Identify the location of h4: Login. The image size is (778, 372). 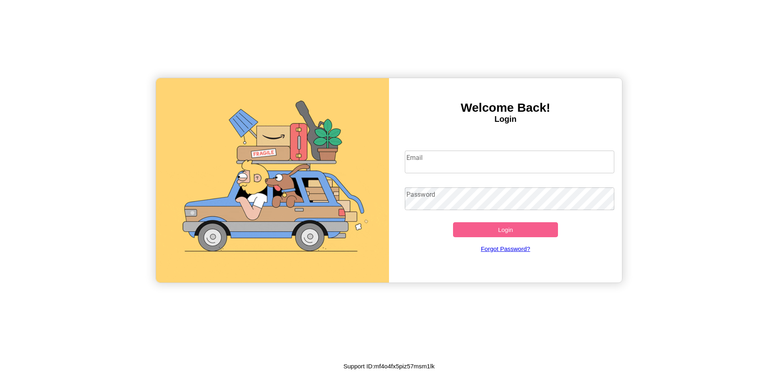
(505, 119).